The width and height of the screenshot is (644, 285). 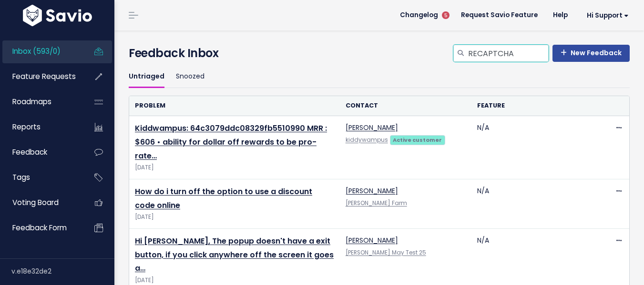 What do you see at coordinates (41, 102) in the screenshot?
I see `a: Roadmaps` at bounding box center [41, 102].